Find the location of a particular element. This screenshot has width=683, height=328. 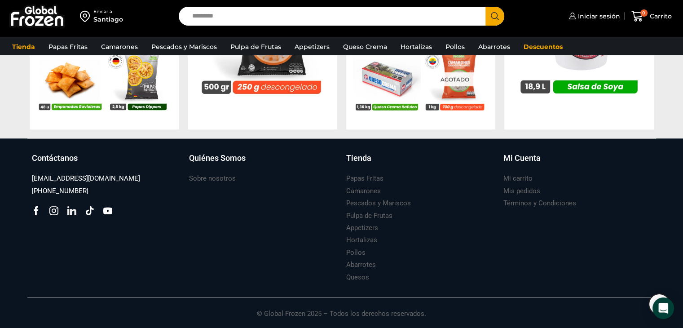

p: © Global Frozen 2025 – Todos los derechos reservados. is located at coordinates (342, 308).